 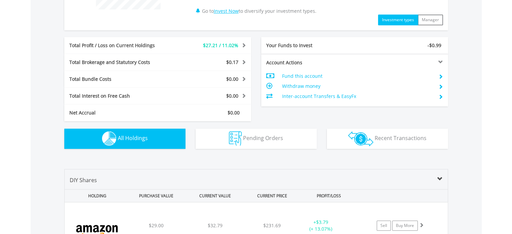 I want to click on div: Total Interest on Free Cash, so click(x=119, y=96).